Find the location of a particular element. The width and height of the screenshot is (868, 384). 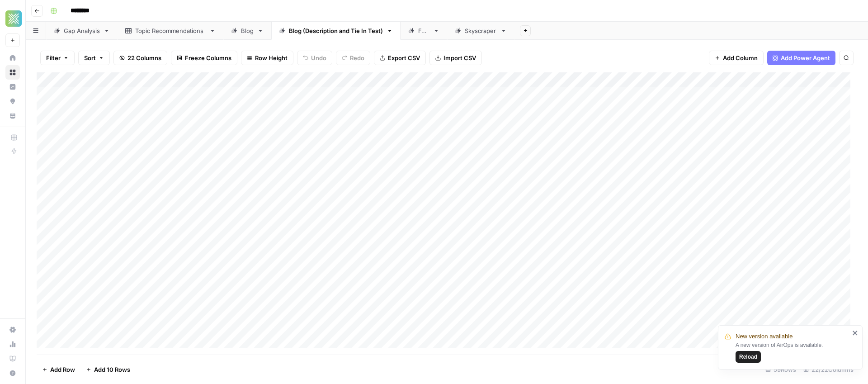

span: Add Column is located at coordinates (740, 58).